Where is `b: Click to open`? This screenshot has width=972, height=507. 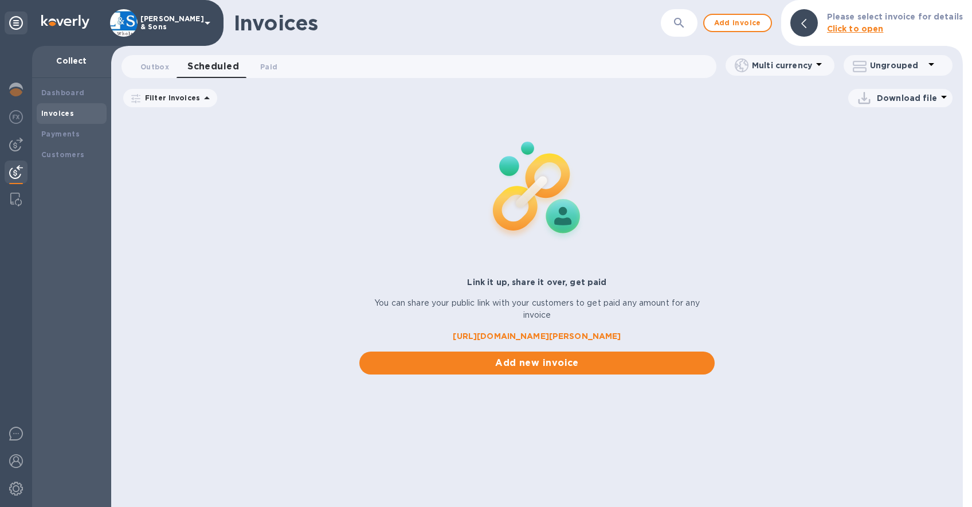 b: Click to open is located at coordinates (855, 29).